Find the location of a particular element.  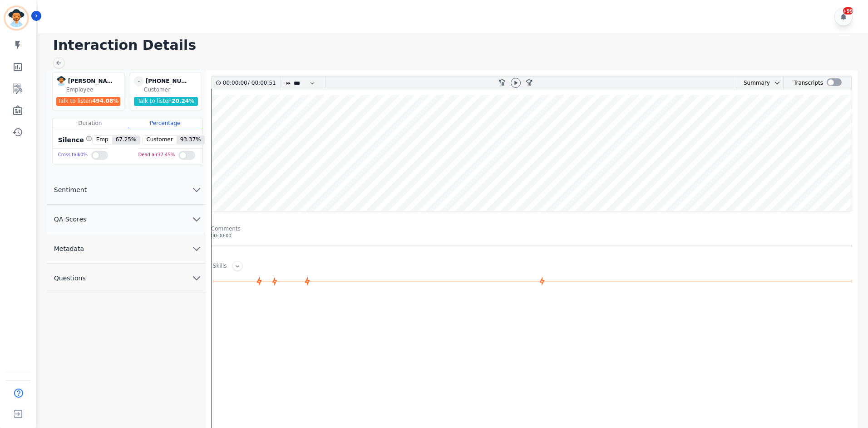

div: Duration is located at coordinates (90, 124).